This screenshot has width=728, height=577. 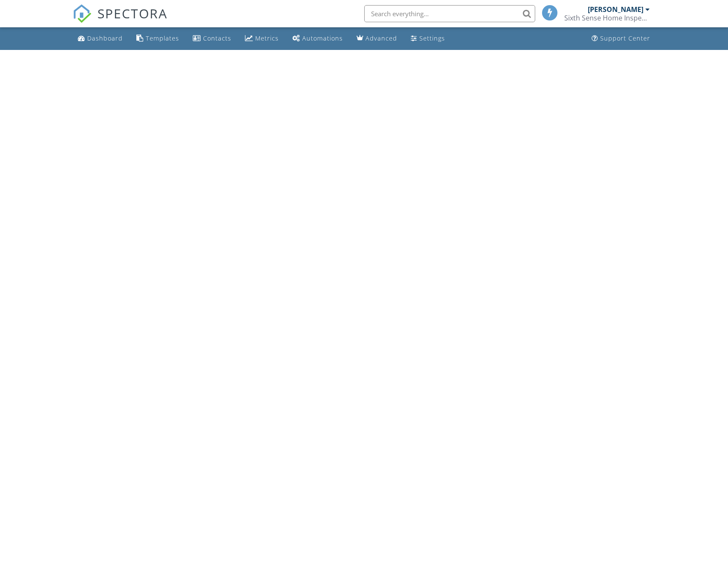 I want to click on div: Support Center, so click(x=625, y=38).